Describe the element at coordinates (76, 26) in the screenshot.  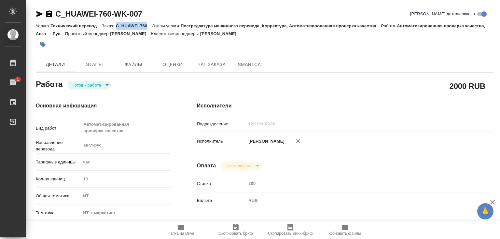
I see `p: Технический перевод` at that location.